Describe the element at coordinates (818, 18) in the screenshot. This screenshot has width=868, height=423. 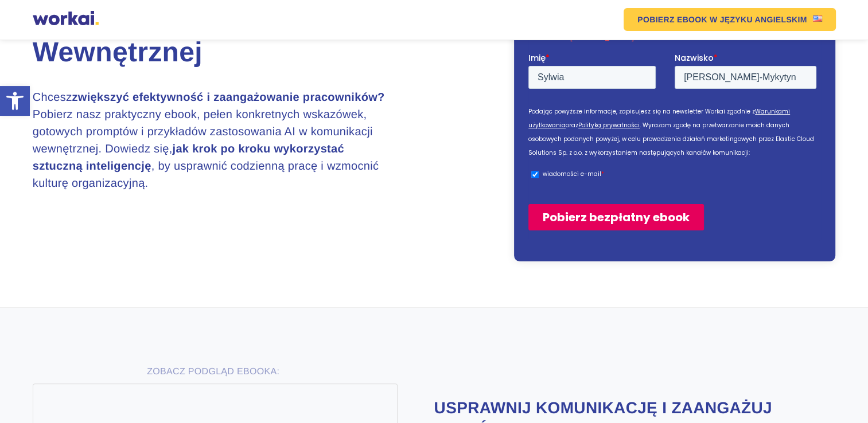
I see `img: US flag` at that location.